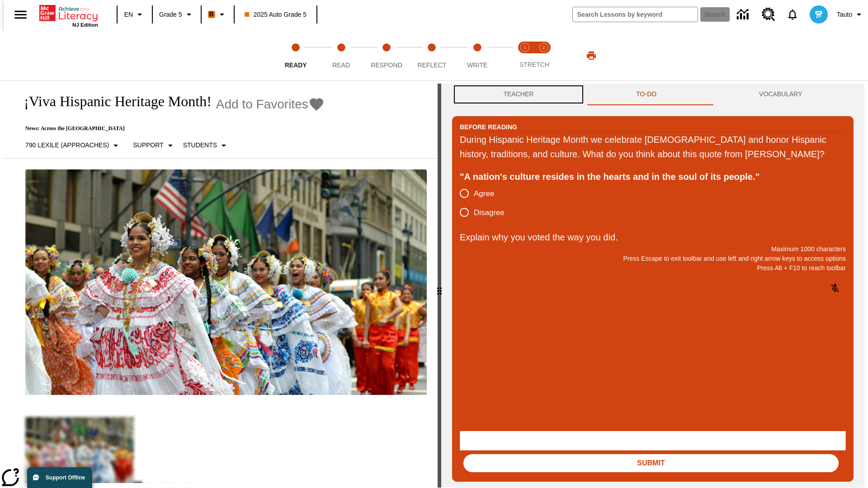 Image resolution: width=868 pixels, height=488 pixels. Describe the element at coordinates (432, 55) in the screenshot. I see `button: Reflect step 4 of 5` at that location.